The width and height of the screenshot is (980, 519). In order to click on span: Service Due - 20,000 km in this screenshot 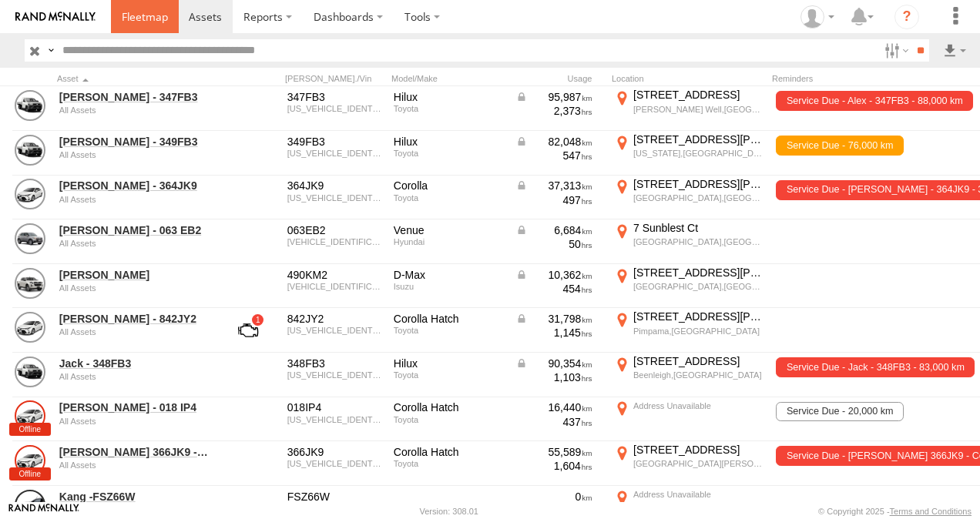, I will do `click(839, 412)`.